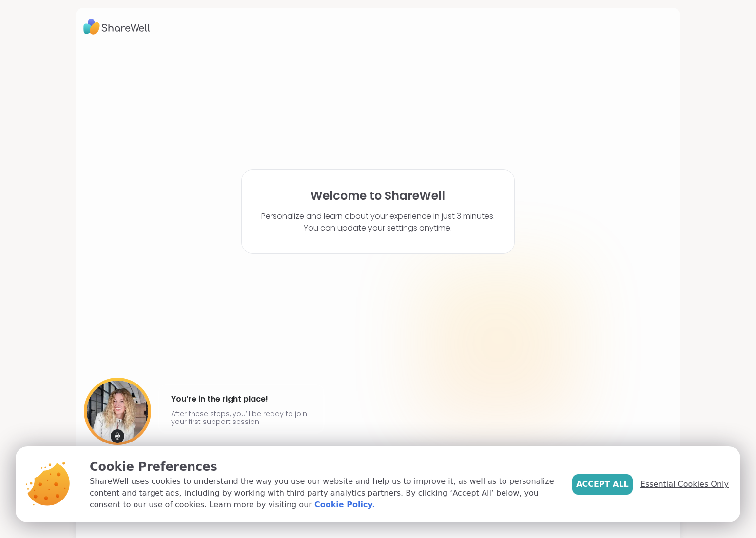 This screenshot has width=756, height=538. I want to click on button: Accept All, so click(602, 485).